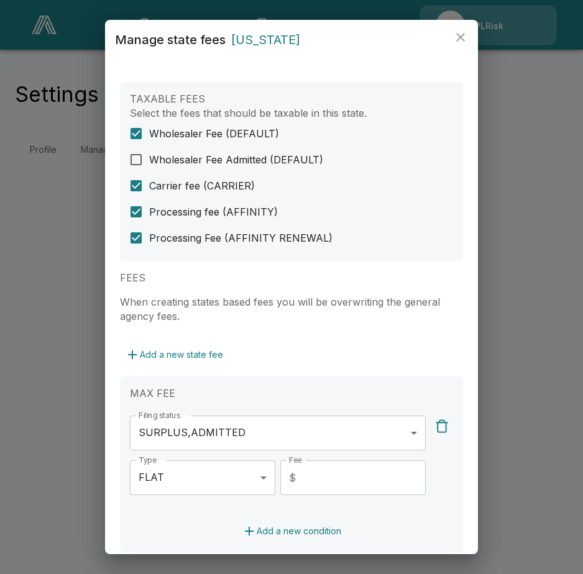 The width and height of the screenshot is (583, 574). Describe the element at coordinates (240, 238) in the screenshot. I see `span: Processing Fee (AFFINITY RENEWAL)` at that location.